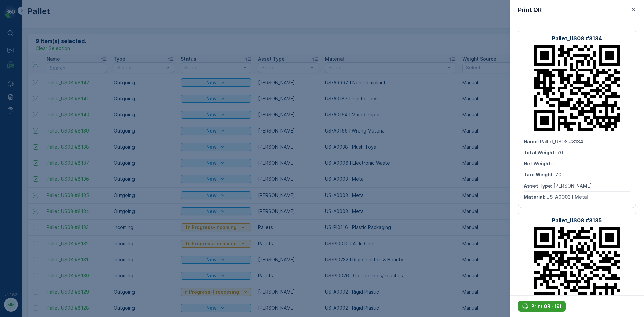 This screenshot has height=317, width=644. Describe the element at coordinates (541, 152) in the screenshot. I see `span: Total Weight :` at that location.